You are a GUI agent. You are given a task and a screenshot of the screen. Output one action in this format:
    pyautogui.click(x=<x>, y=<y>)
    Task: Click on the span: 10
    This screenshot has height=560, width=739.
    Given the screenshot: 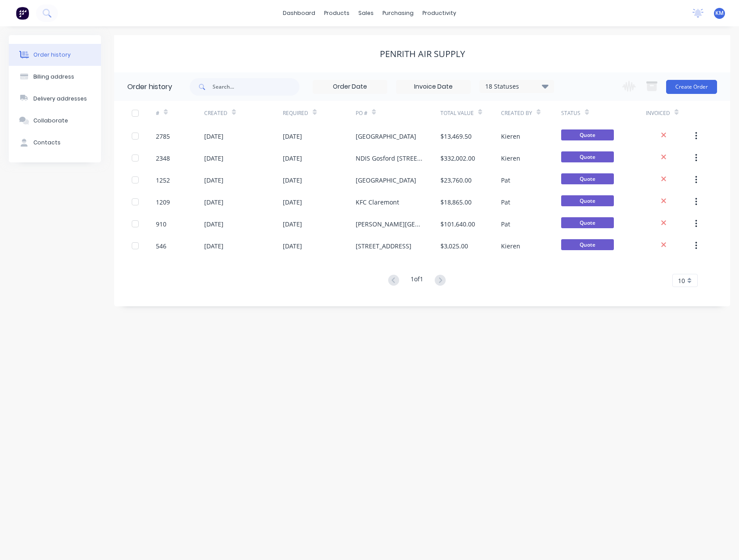 What is the action you would take?
    pyautogui.click(x=682, y=280)
    